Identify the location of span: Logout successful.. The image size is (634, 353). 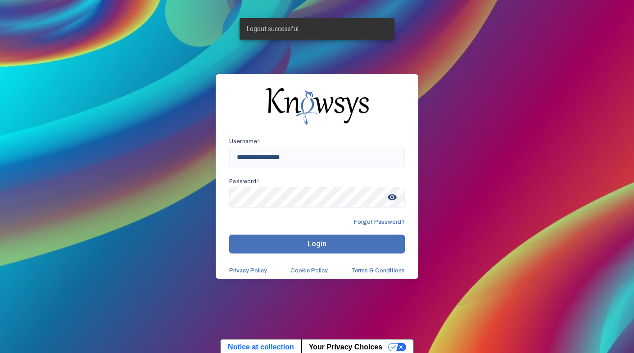
(273, 29).